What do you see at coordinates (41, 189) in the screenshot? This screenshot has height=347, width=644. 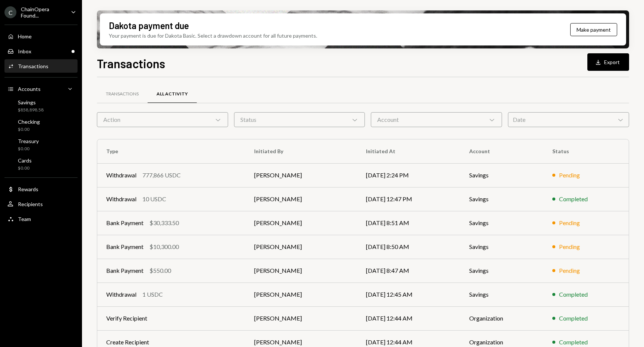 I see `a: Rewards` at bounding box center [41, 189].